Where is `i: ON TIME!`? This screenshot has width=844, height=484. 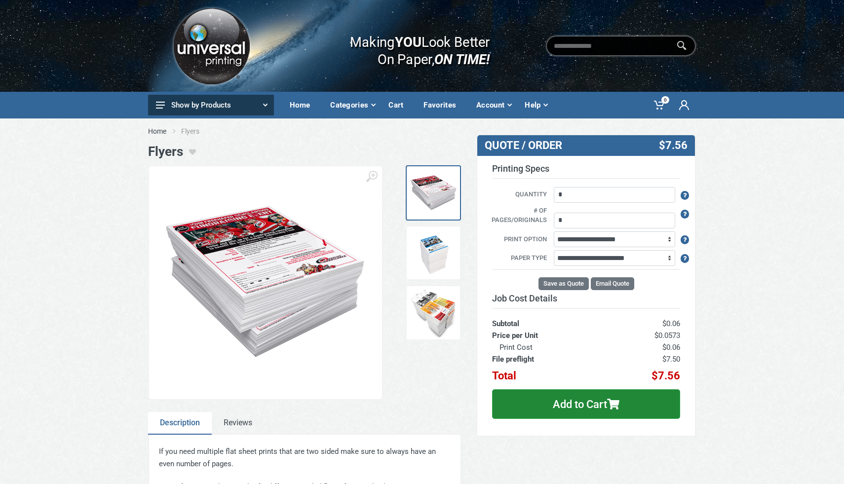 i: ON TIME! is located at coordinates (462, 59).